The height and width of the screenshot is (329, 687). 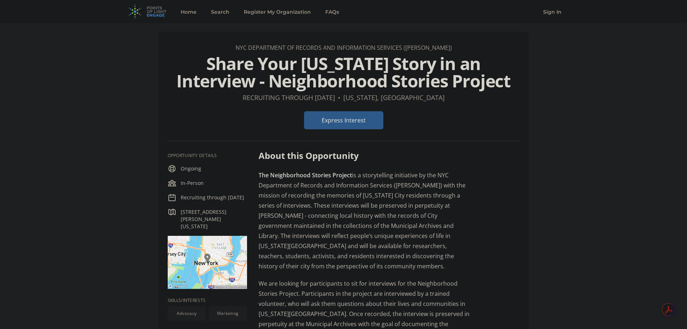 What do you see at coordinates (208, 262) in the screenshot?
I see `img: Map` at bounding box center [208, 262].